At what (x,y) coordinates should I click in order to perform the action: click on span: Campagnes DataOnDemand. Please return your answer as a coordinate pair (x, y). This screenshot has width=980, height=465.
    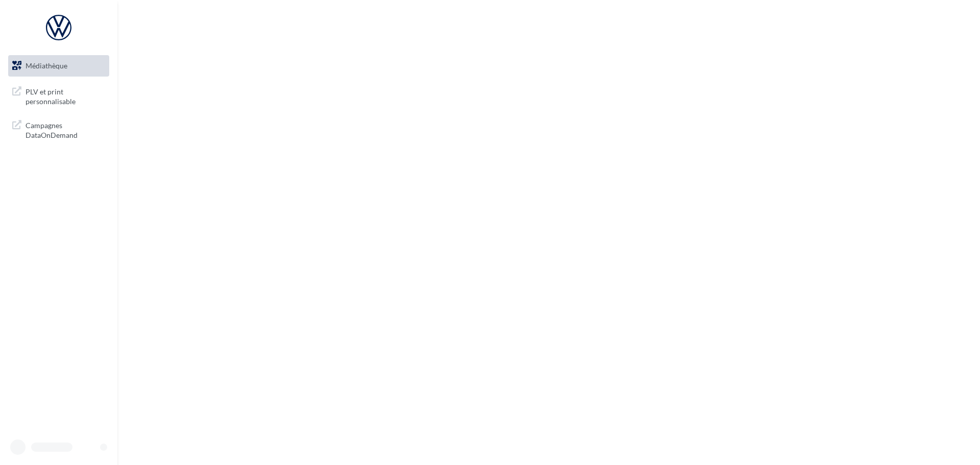
    Looking at the image, I should click on (65, 130).